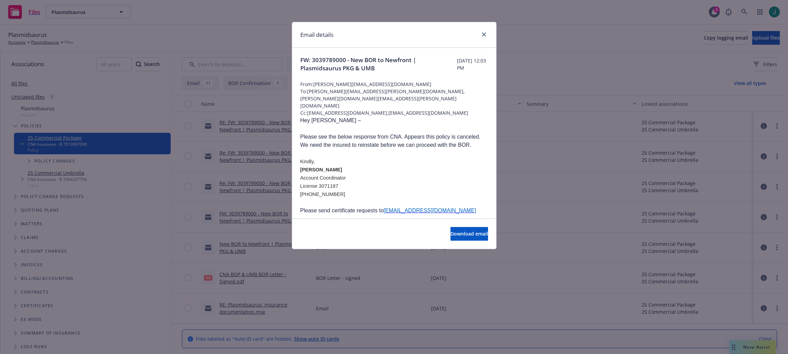 This screenshot has width=788, height=354. What do you see at coordinates (323, 178) in the screenshot?
I see `span: Account Coordinator` at bounding box center [323, 178].